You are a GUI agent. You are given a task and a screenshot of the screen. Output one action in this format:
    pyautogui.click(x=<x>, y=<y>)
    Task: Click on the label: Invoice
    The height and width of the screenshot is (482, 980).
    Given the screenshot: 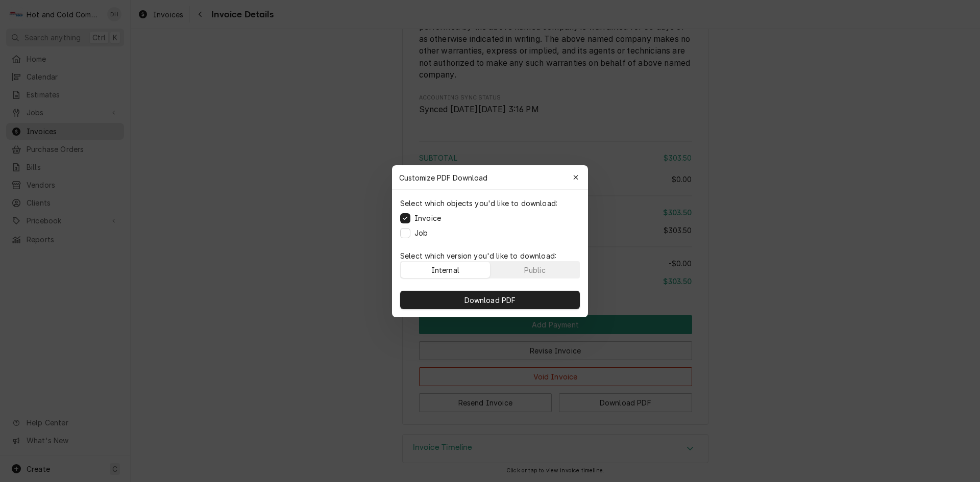 What is the action you would take?
    pyautogui.click(x=428, y=218)
    